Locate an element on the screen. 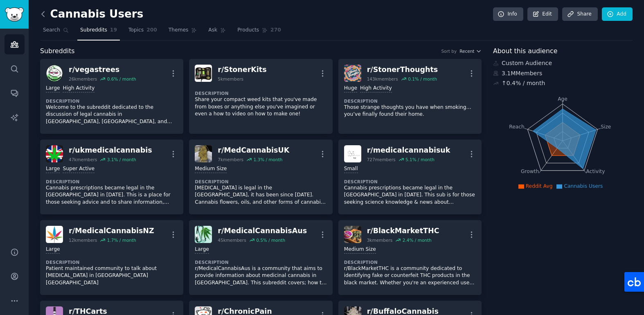  div: r/ MedicalCannabisNZ is located at coordinates (111, 231).